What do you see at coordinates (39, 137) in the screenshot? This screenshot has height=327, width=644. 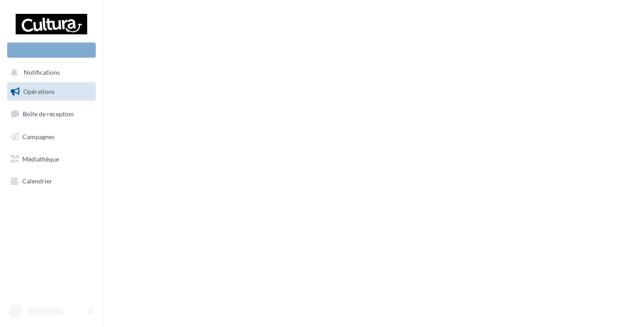 I see `span: Campagnes` at bounding box center [39, 137].